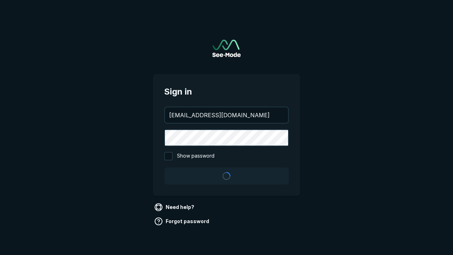 Image resolution: width=453 pixels, height=255 pixels. I want to click on input: your@email.com, so click(226, 115).